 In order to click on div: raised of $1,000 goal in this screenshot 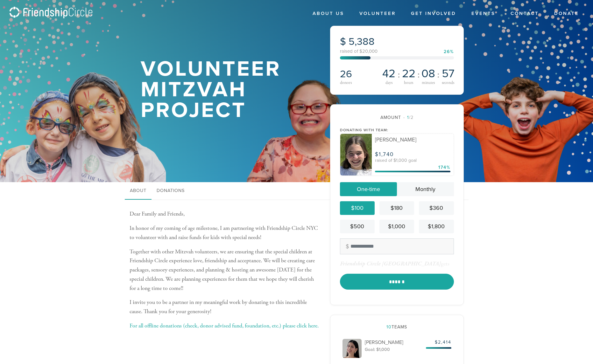, I will do `click(413, 161)`.